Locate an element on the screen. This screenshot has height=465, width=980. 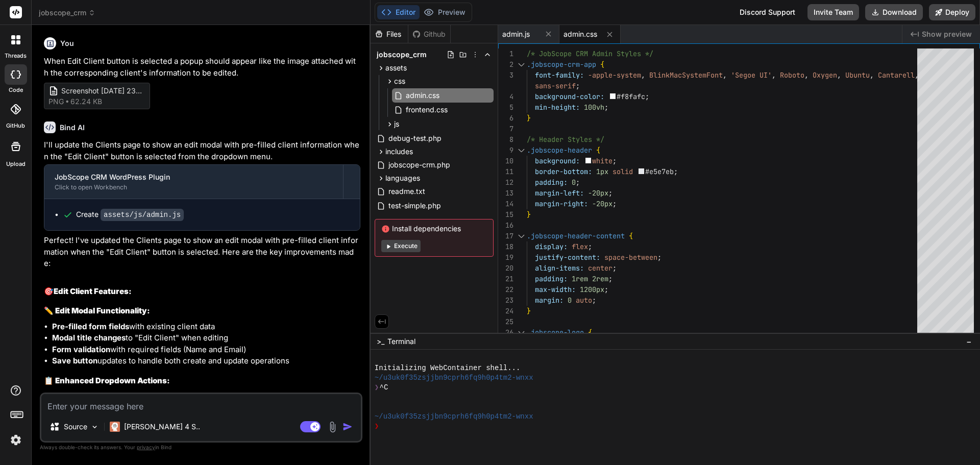
span: Roboto is located at coordinates (792, 75).